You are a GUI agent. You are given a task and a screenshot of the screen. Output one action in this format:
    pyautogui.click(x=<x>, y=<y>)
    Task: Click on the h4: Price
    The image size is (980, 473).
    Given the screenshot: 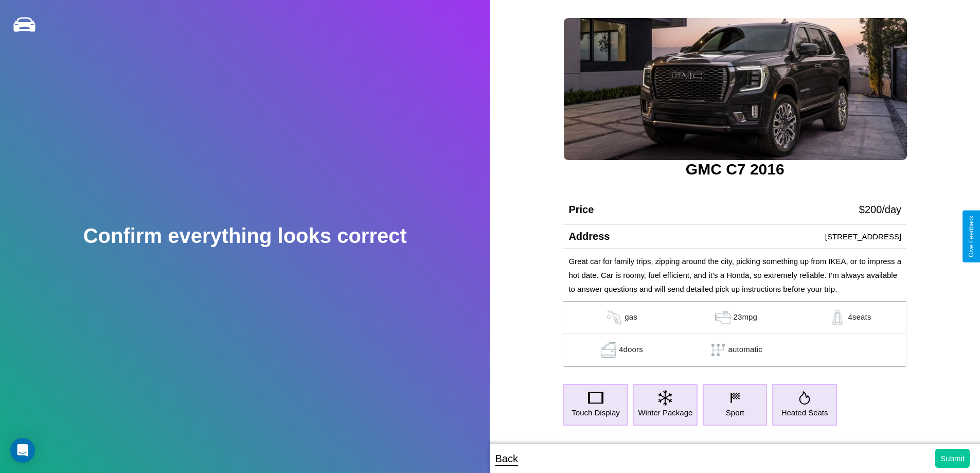 What is the action you would take?
    pyautogui.click(x=581, y=210)
    